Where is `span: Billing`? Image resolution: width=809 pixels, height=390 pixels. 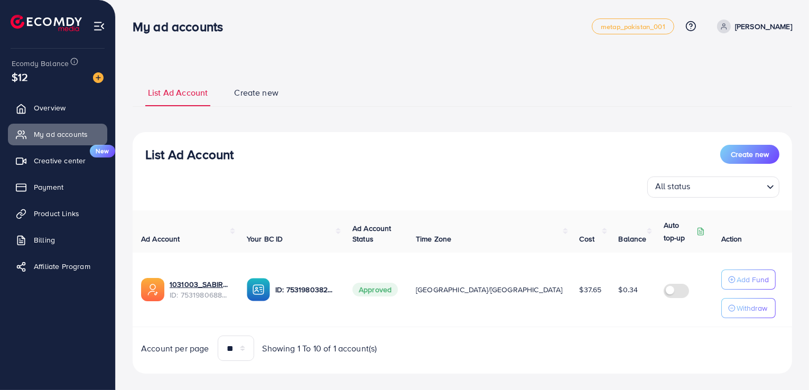 span: Billing is located at coordinates (44, 240).